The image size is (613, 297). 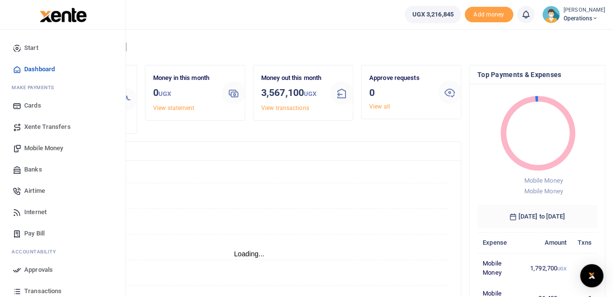 What do you see at coordinates (35, 87) in the screenshot?
I see `span: ake Payments` at bounding box center [35, 87].